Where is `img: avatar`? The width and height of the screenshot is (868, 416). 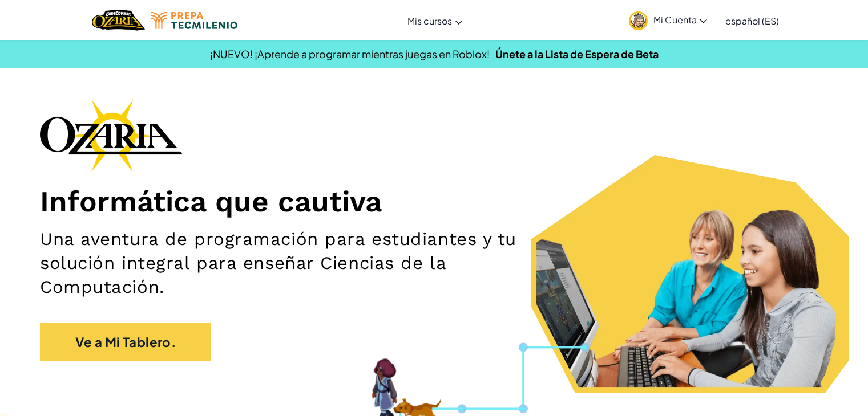 img: avatar is located at coordinates (638, 21).